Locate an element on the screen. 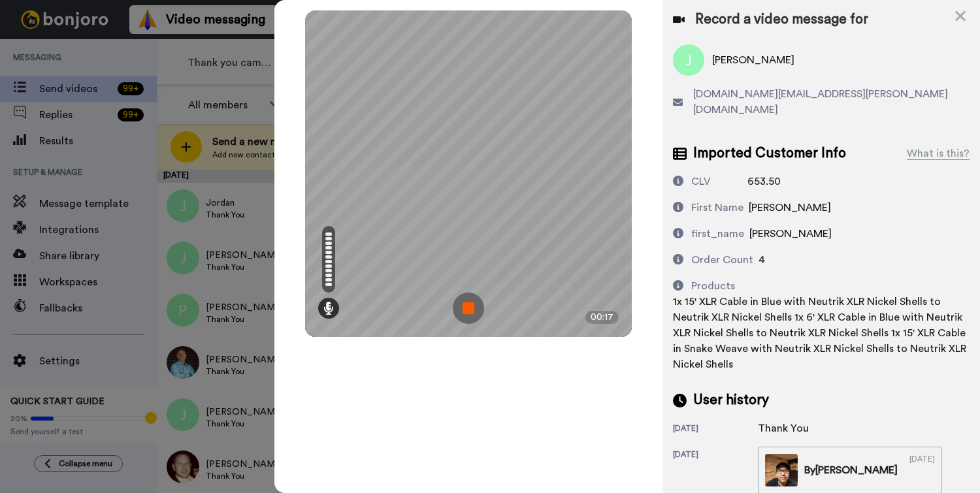 The width and height of the screenshot is (980, 493). div: 00:17 is located at coordinates (601, 318).